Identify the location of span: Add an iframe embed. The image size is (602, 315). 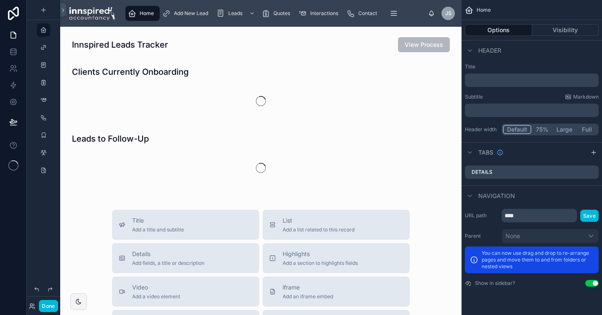
(308, 297).